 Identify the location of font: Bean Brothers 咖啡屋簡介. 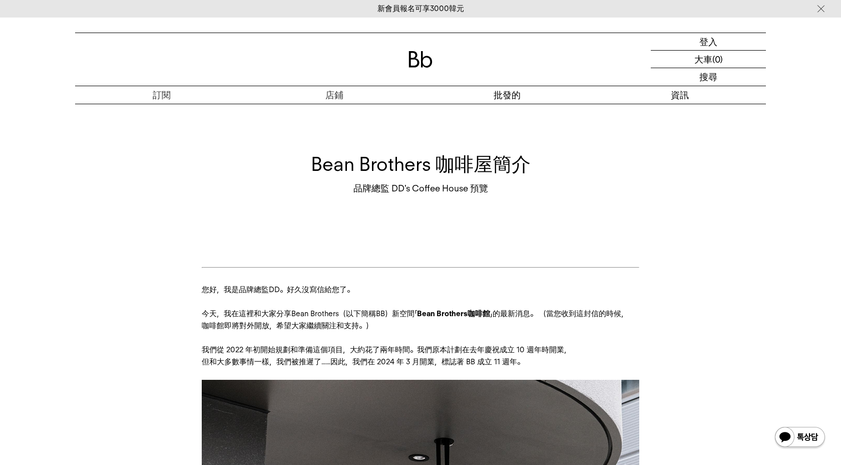
(421, 164).